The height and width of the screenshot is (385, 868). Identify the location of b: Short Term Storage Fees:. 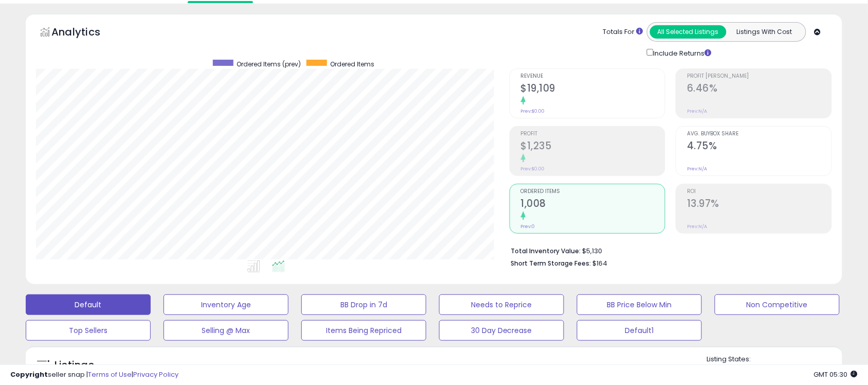
(551, 263).